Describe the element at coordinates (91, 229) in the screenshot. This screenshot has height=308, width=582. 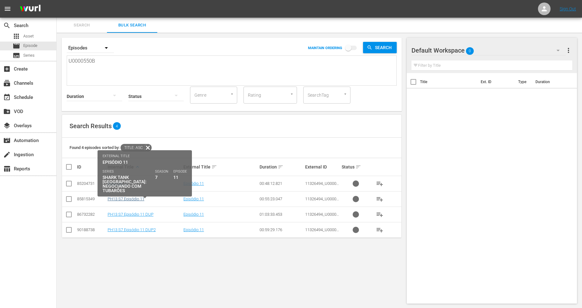
I see `div: 90188738` at that location.